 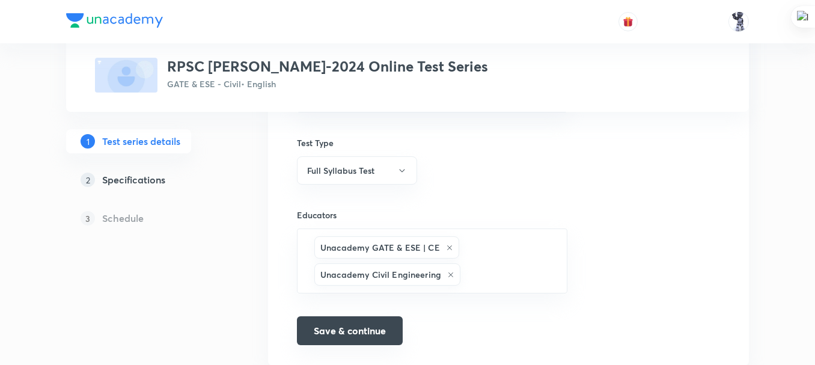 I want to click on img: Shailendra Kumar, so click(x=739, y=22).